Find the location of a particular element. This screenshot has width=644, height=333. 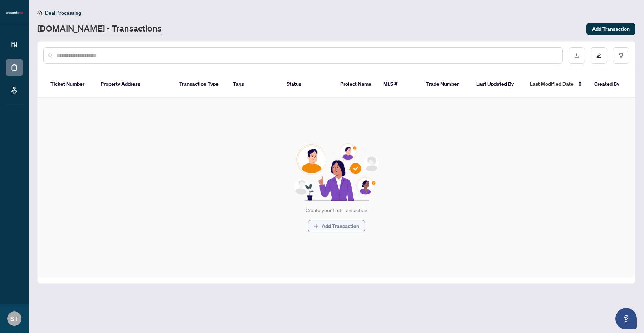

th: Transaction Type is located at coordinates (201, 84).